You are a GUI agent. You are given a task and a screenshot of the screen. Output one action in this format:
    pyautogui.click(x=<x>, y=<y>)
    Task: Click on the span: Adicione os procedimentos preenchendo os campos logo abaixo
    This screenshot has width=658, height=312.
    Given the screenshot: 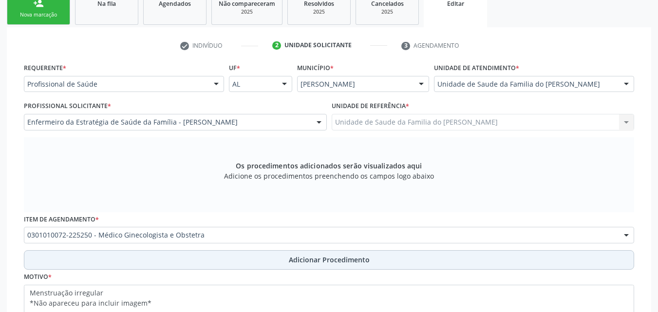 What is the action you would take?
    pyautogui.click(x=329, y=176)
    